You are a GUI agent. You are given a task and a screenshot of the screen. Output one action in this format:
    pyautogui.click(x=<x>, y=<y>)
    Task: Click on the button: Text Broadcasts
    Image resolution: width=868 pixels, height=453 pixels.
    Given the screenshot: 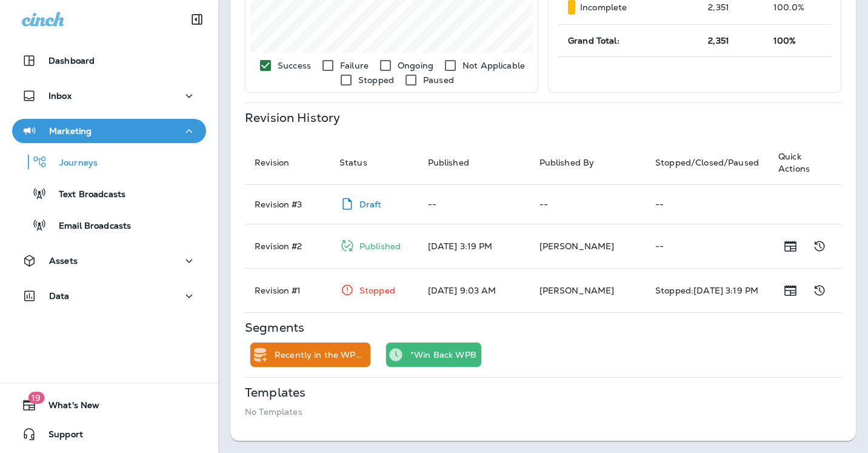 What is the action you would take?
    pyautogui.click(x=110, y=193)
    